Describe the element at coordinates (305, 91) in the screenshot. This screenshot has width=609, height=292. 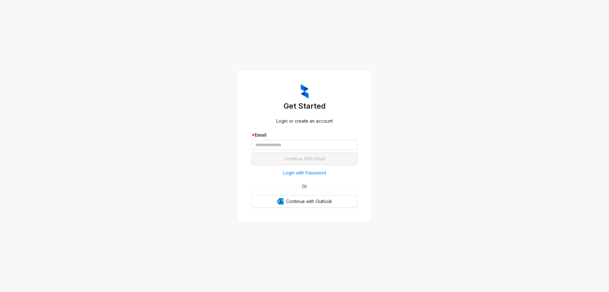
I see `img: ZumaIcon` at that location.